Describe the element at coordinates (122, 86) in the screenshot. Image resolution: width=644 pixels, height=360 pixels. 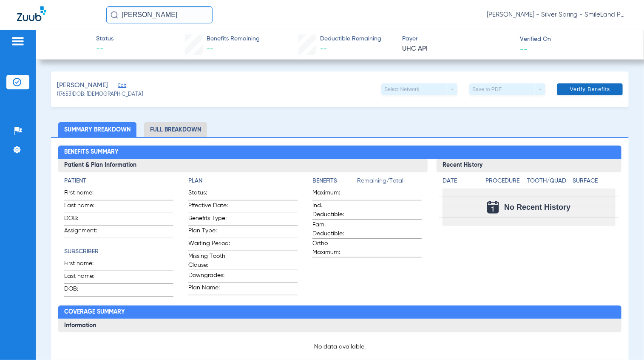
I see `span: Edit` at that location.